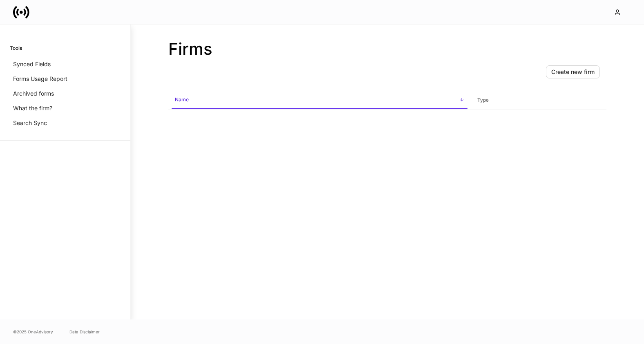 This screenshot has width=644, height=344. Describe the element at coordinates (483, 100) in the screenshot. I see `h6: Type` at that location.